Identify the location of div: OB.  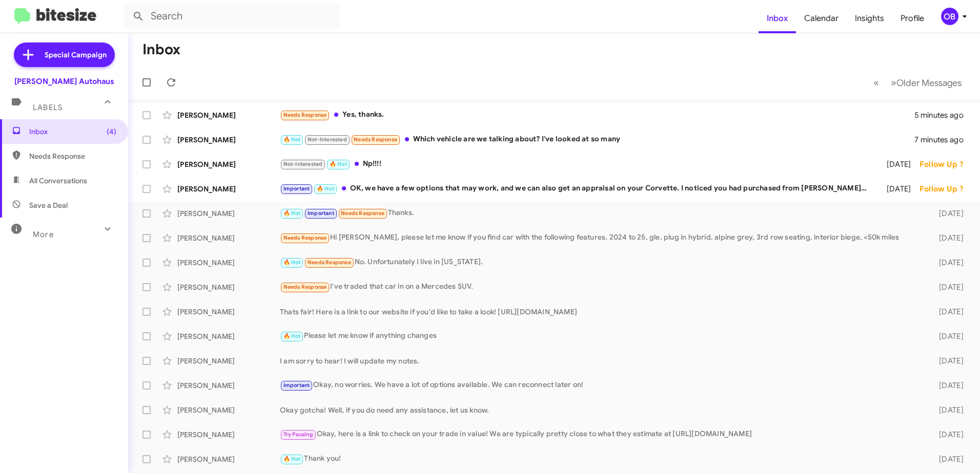
(950, 17).